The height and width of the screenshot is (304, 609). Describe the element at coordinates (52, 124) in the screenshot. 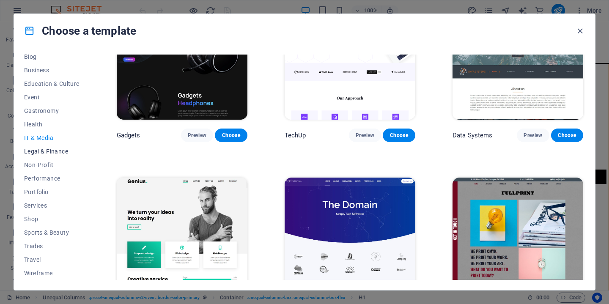

I see `button: Health` at that location.